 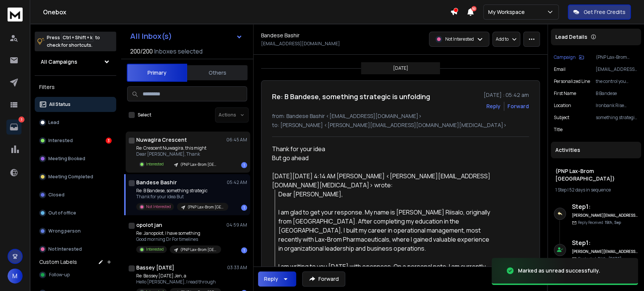 I want to click on p: Email, so click(x=559, y=69).